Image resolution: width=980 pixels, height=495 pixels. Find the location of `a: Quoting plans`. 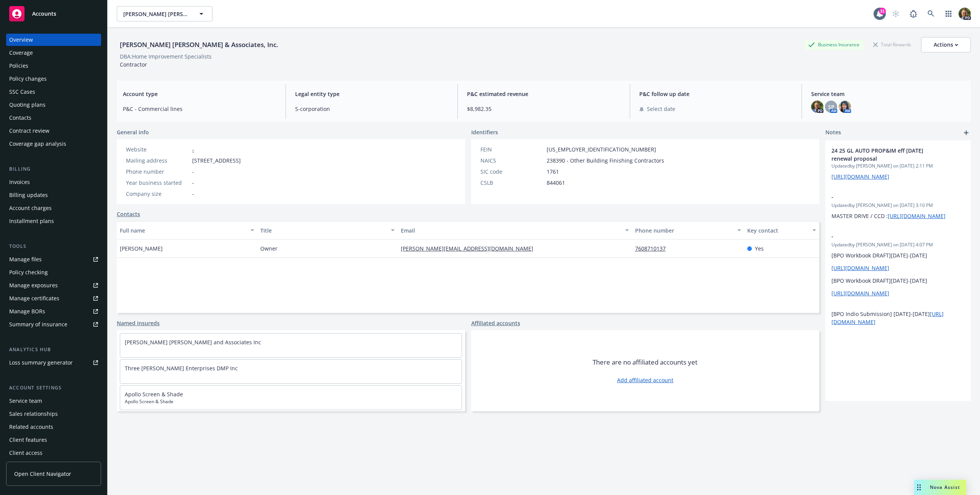

a: Quoting plans is located at coordinates (54, 105).